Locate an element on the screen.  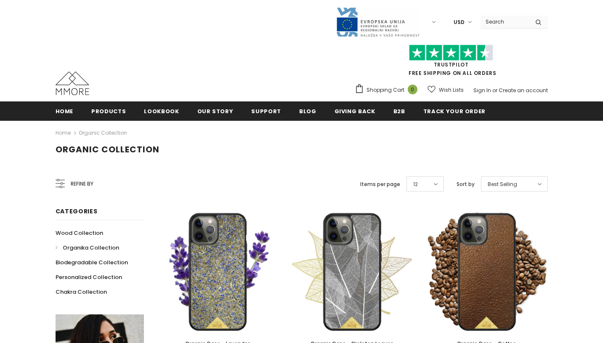
a: Sign In is located at coordinates (482, 90).